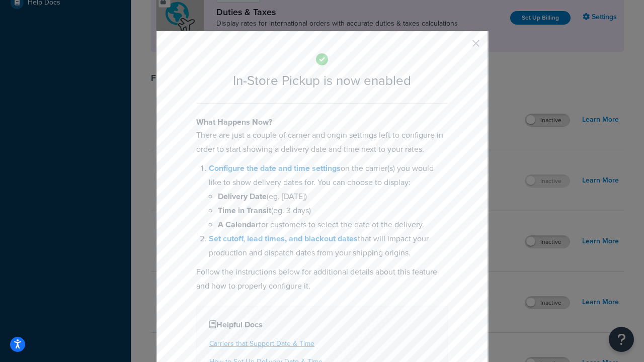 This screenshot has width=644, height=362. What do you see at coordinates (245, 210) in the screenshot?
I see `b: Time in Transit` at bounding box center [245, 210].